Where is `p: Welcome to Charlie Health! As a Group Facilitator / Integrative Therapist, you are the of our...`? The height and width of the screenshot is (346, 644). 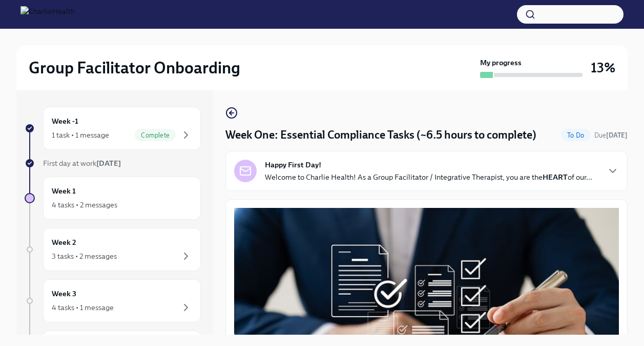
p: Welcome to Charlie Health! As a Group Facilitator / Integrative Therapist, you are the of our... is located at coordinates (428, 177).